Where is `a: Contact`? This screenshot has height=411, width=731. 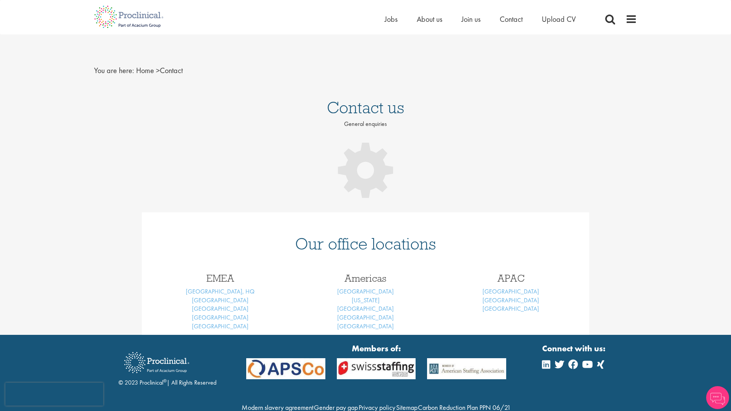 a: Contact is located at coordinates (511, 19).